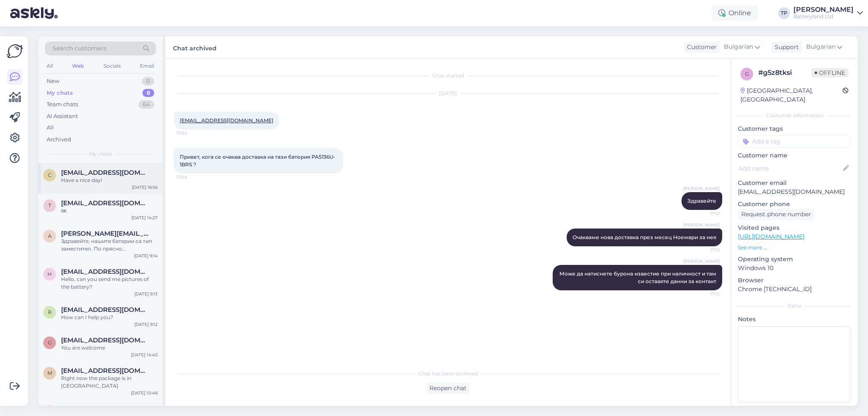 The width and height of the screenshot is (868, 416). What do you see at coordinates (784, 13) in the screenshot?
I see `div: TP` at bounding box center [784, 13].